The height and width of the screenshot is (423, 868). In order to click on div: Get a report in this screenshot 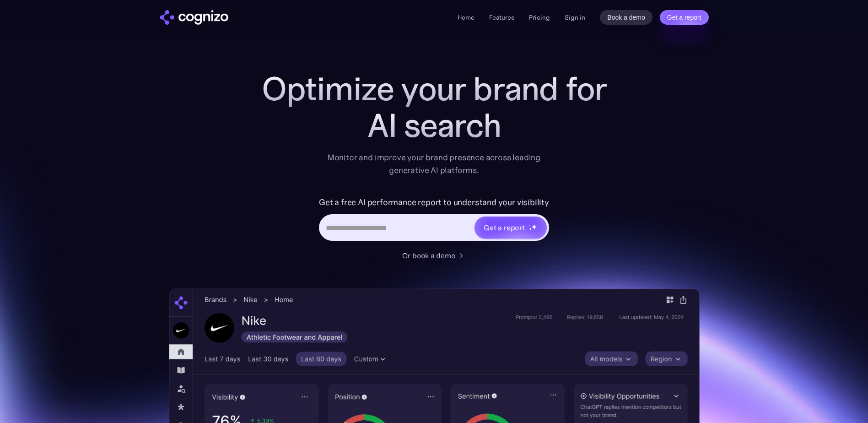, I will do `click(504, 227)`.